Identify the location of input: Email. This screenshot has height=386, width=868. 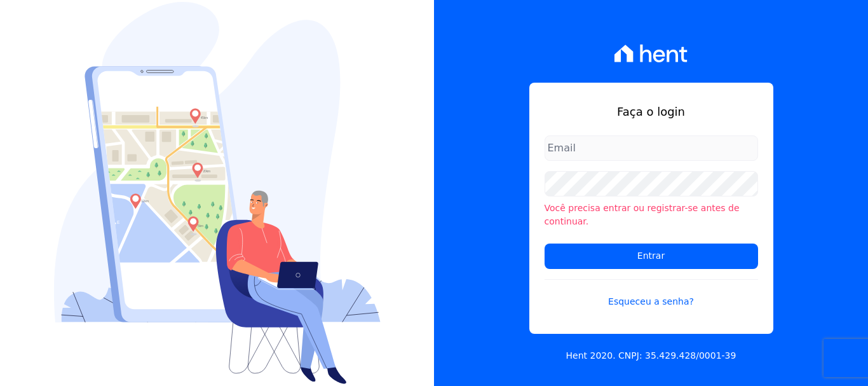
(651, 148).